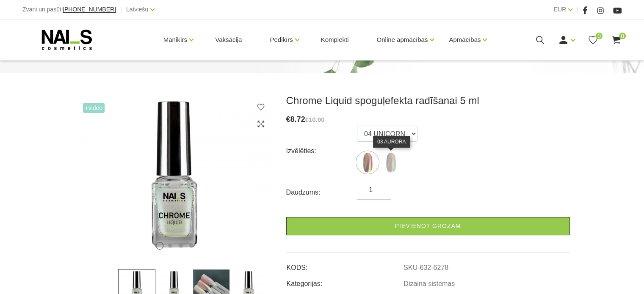 The width and height of the screenshot is (644, 294). I want to click on div: Zvani un pasūti, so click(69, 9).